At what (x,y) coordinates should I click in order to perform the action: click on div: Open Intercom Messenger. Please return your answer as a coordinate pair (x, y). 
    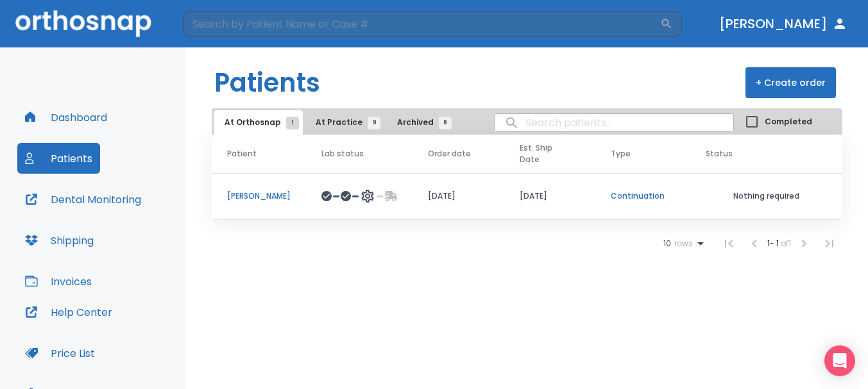
    Looking at the image, I should click on (840, 361).